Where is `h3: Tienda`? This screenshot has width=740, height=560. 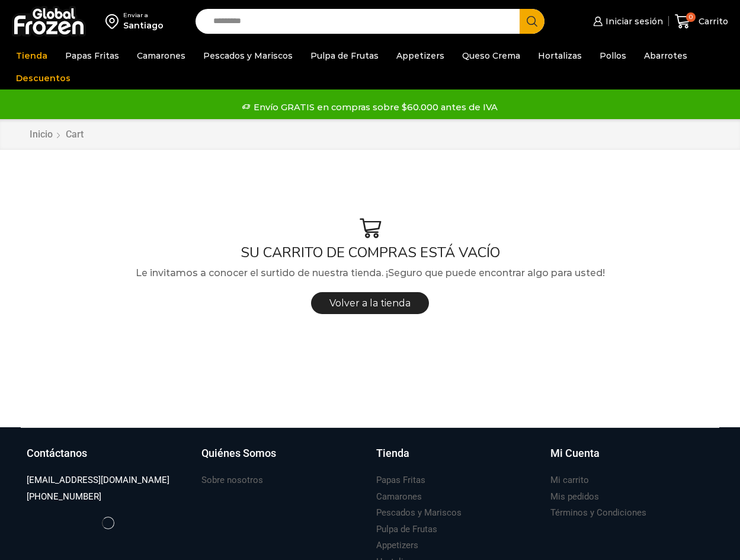 h3: Tienda is located at coordinates (393, 453).